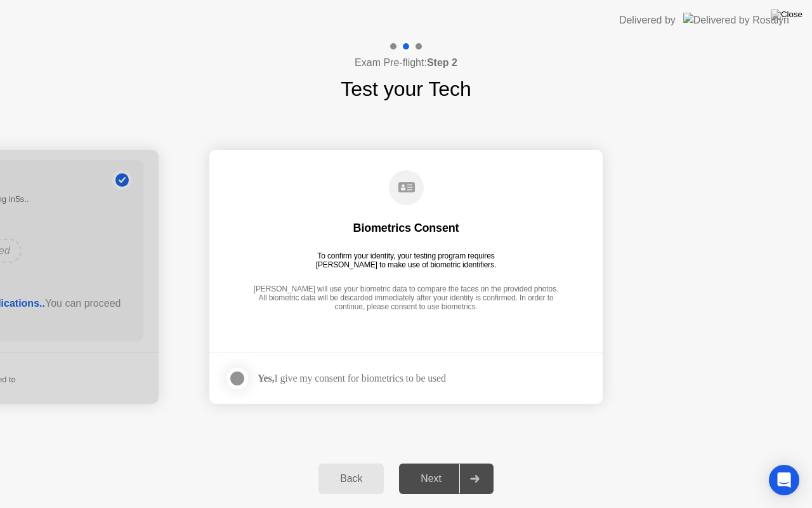 The height and width of the screenshot is (508, 812). I want to click on b: Step 2, so click(442, 62).